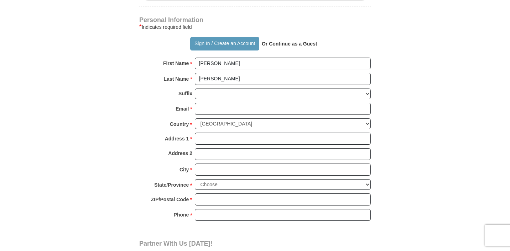 The height and width of the screenshot is (251, 510). Describe the element at coordinates (171, 185) in the screenshot. I see `strong: State/Province` at that location.